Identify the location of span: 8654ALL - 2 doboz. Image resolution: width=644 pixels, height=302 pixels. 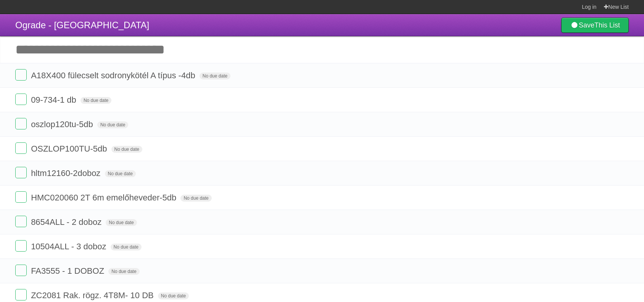
(67, 222).